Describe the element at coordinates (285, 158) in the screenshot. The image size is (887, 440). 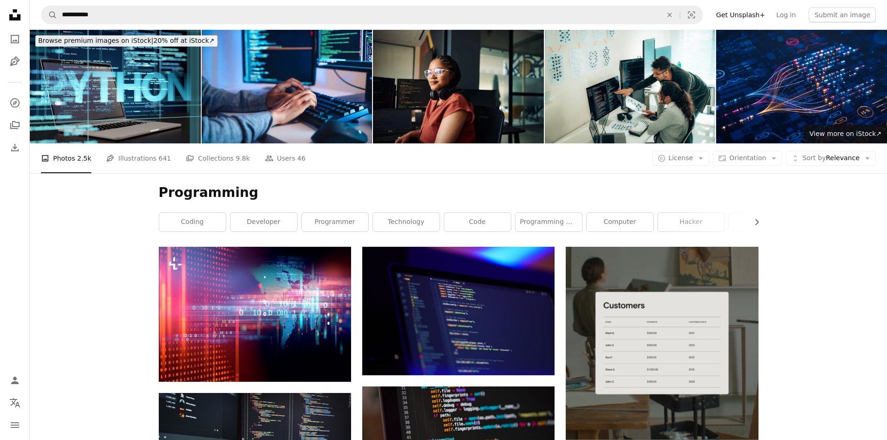
I see `a: Users 46` at that location.